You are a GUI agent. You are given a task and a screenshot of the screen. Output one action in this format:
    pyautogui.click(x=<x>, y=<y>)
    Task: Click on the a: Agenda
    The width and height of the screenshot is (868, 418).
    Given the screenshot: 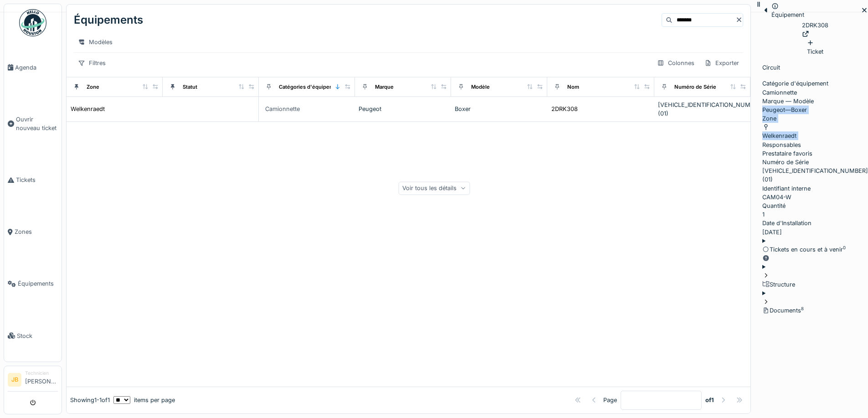 What is the action you would take?
    pyautogui.click(x=33, y=68)
    